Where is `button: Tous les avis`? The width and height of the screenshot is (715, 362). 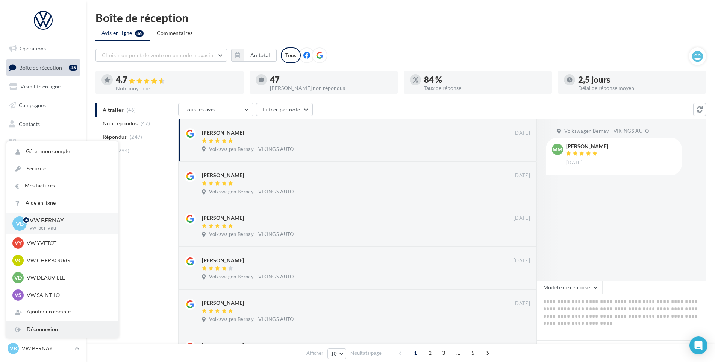
button: Tous les avis is located at coordinates (216, 109).